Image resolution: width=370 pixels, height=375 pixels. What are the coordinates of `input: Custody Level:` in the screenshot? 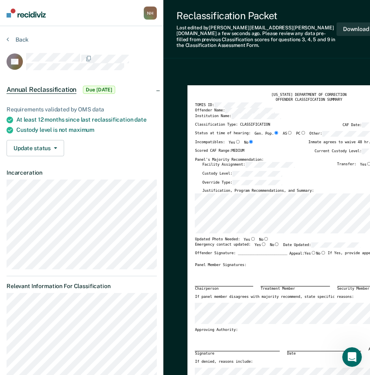 It's located at (257, 174).